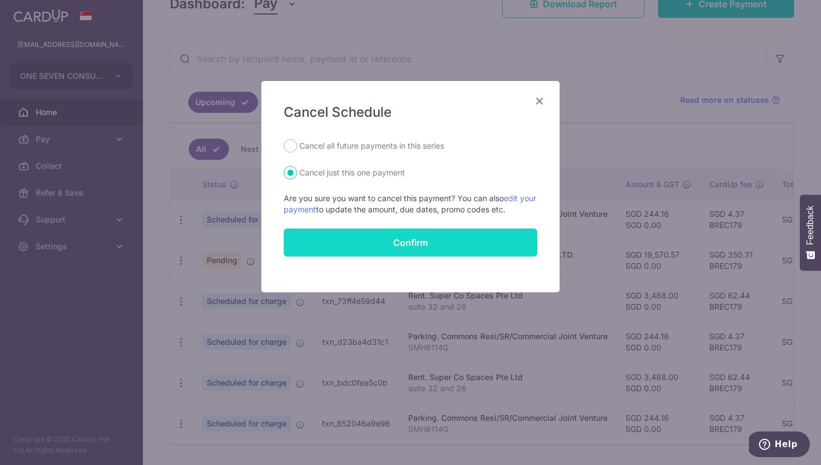 This screenshot has width=821, height=465. I want to click on button: Confirm, so click(411, 242).